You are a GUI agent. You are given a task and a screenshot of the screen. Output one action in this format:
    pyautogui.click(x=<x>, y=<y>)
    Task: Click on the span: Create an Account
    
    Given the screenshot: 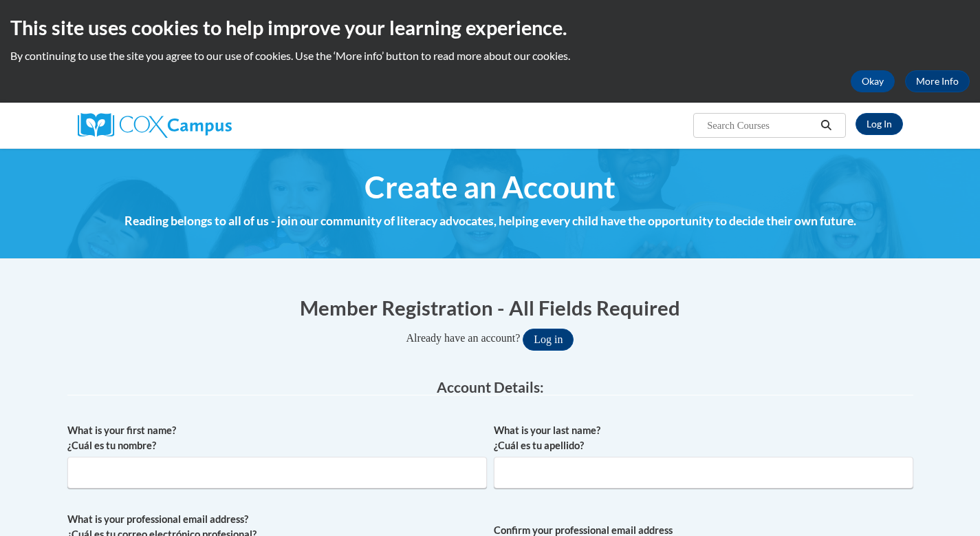 What is the action you would take?
    pyautogui.click(x=490, y=187)
    